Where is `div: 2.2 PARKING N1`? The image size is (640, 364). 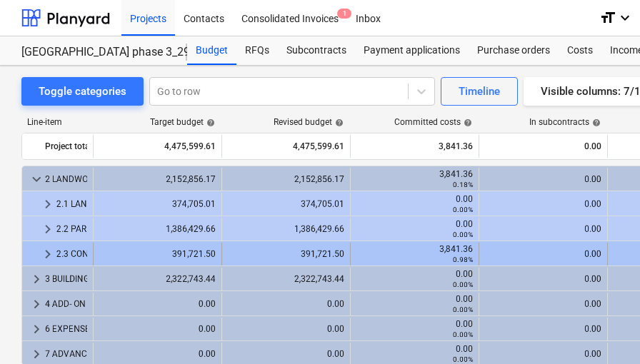
div: 2.2 PARKING N1 is located at coordinates (72, 229).